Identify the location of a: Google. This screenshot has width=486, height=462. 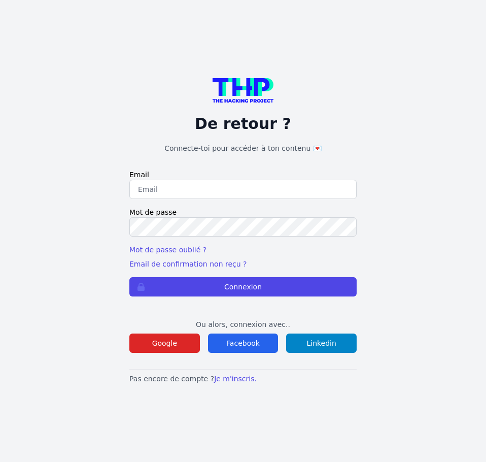
(164, 343).